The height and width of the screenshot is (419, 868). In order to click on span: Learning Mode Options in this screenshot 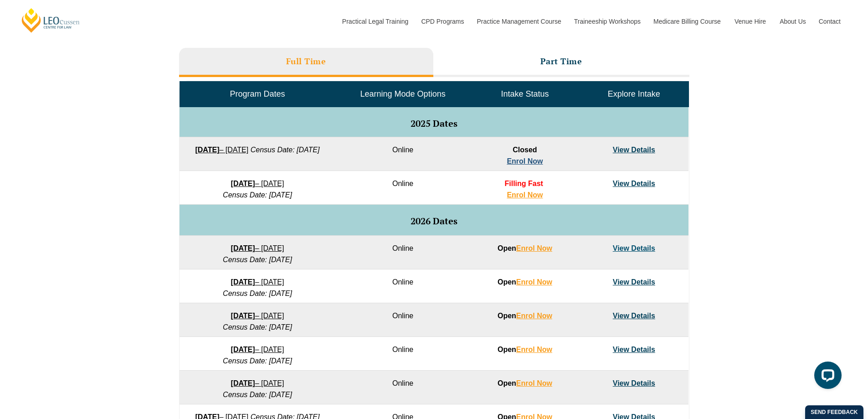, I will do `click(403, 94)`.